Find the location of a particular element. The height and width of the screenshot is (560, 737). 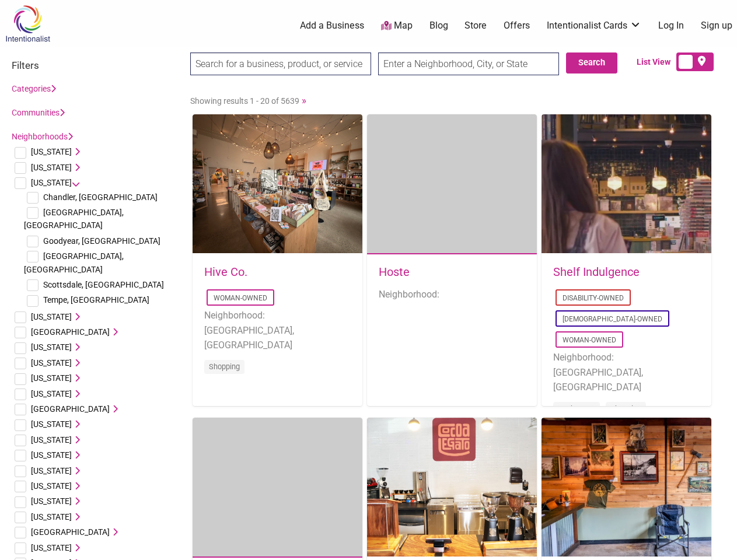

input: Enter a Neighborhood, City, or State is located at coordinates (469, 64).